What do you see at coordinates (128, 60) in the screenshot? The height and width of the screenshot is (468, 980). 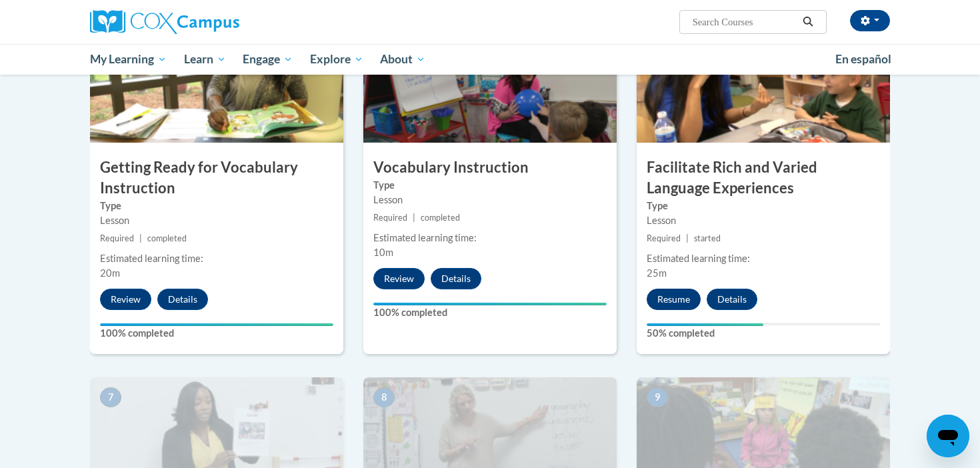 I see `a: My Learning` at bounding box center [128, 60].